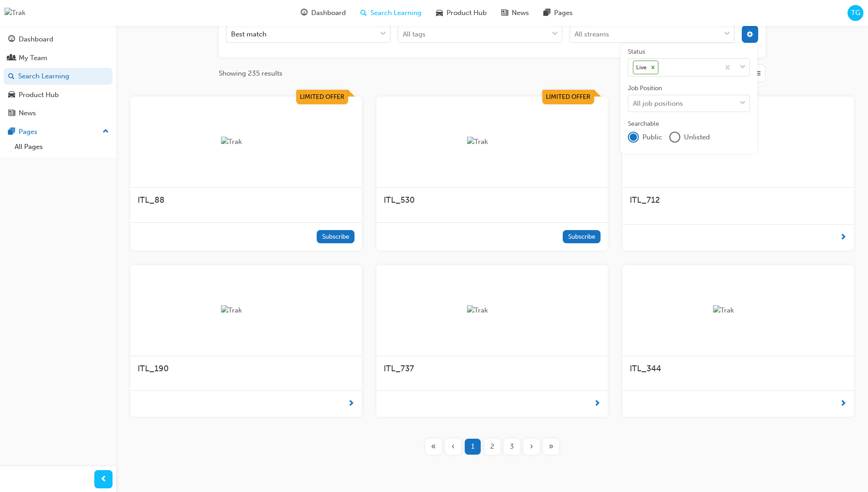 The height and width of the screenshot is (492, 868). What do you see at coordinates (151, 200) in the screenshot?
I see `span: ITL_88` at bounding box center [151, 200].